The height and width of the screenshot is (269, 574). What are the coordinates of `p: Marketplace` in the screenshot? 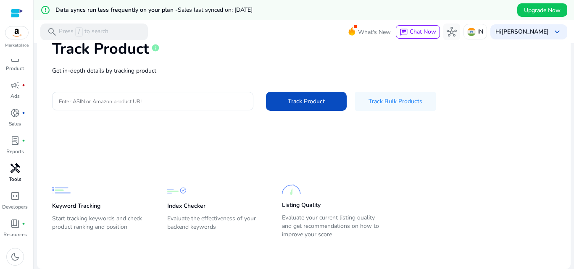 It's located at (17, 45).